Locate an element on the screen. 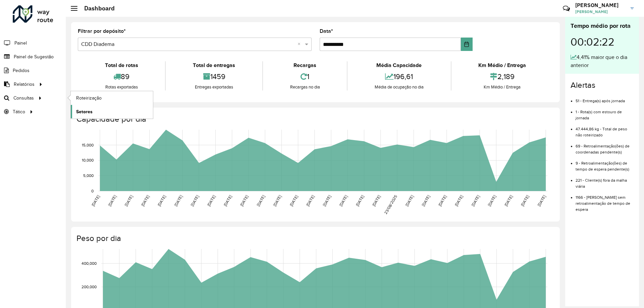 The width and height of the screenshot is (644, 308). h4: Peso por dia is located at coordinates (315, 238).